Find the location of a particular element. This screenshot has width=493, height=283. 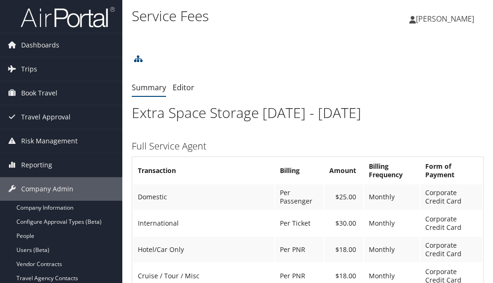

span: Dashboards is located at coordinates (40, 45).